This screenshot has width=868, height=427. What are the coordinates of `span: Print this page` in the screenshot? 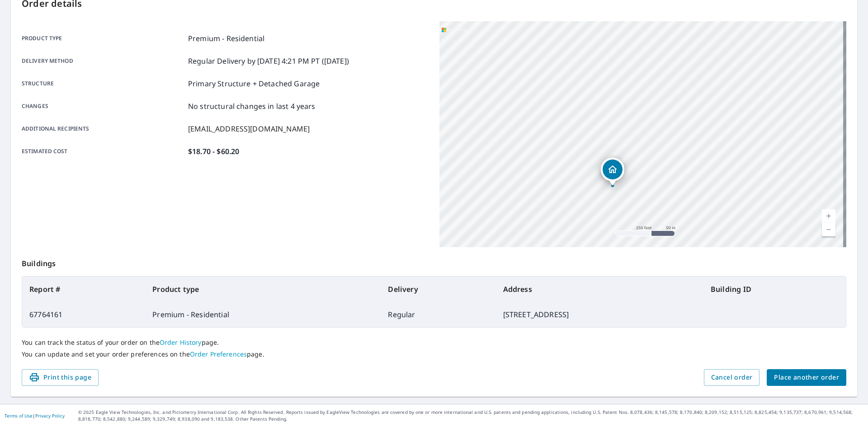 It's located at (60, 377).